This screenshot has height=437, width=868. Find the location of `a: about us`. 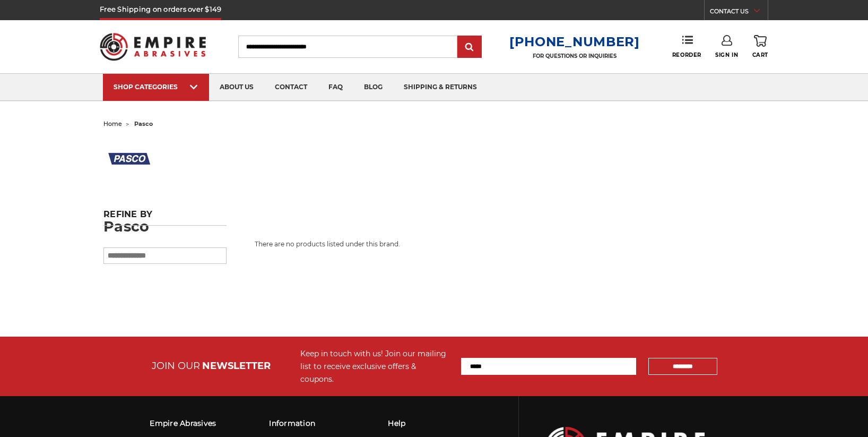

a: about us is located at coordinates (237, 87).